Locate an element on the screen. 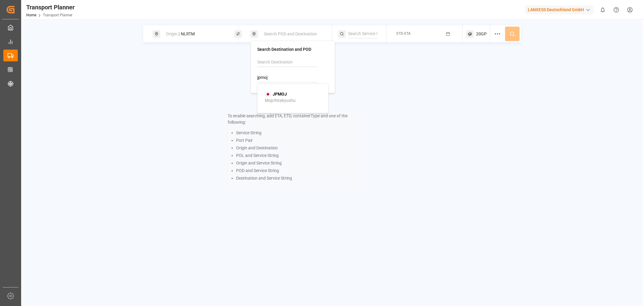 The height and width of the screenshot is (306, 644). img: country is located at coordinates (268, 94).